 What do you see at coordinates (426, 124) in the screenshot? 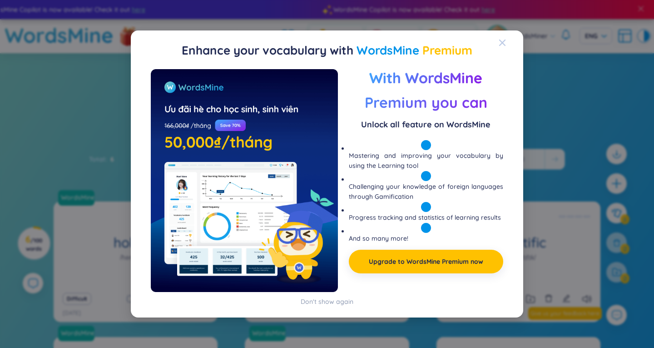
I see `span: Unlock all feature on WordsMine` at bounding box center [426, 124].